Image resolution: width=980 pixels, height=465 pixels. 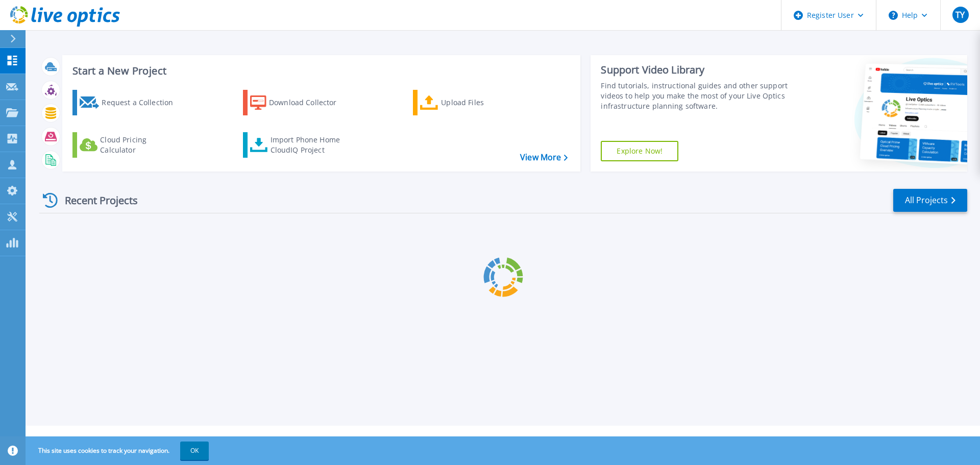 What do you see at coordinates (696, 96) in the screenshot?
I see `div: Find tutorials, instructional guides and other support videos to help you make the most of your L...` at bounding box center [696, 96].